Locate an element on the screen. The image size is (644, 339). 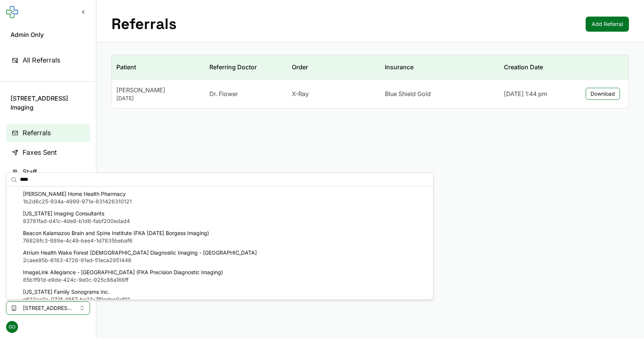
a: Staff is located at coordinates (48, 172).